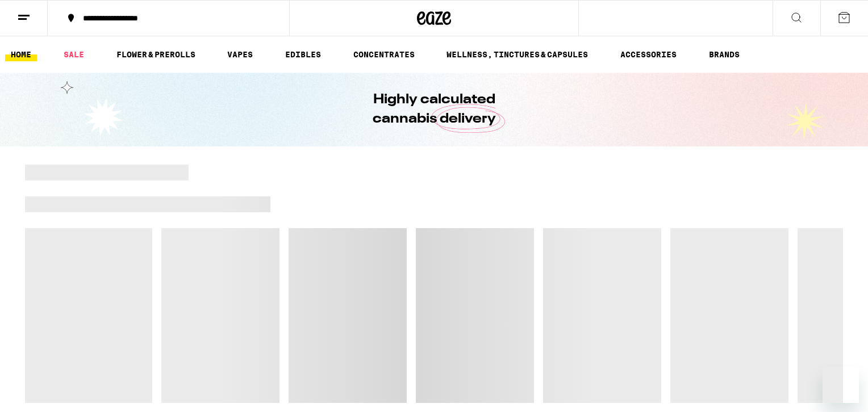  I want to click on a: FLOWER & PREROLLS, so click(155, 55).